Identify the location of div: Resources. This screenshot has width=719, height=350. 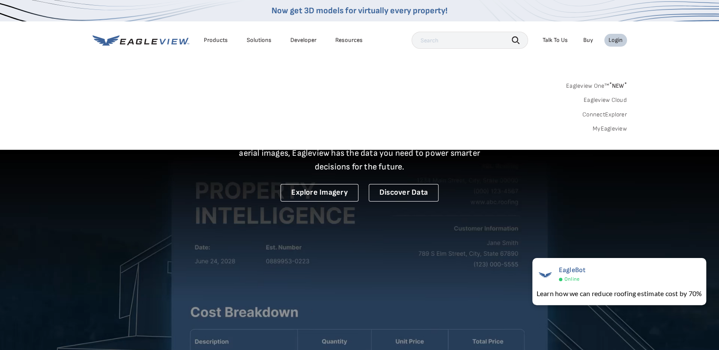
(349, 40).